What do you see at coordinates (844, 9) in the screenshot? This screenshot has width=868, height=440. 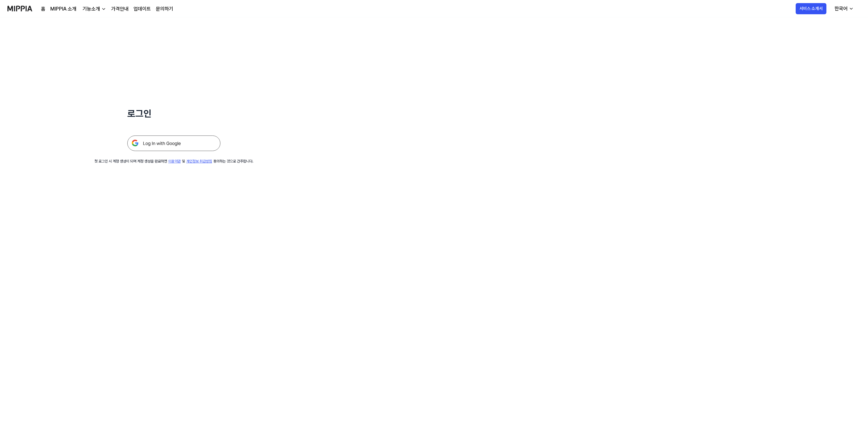 I see `button: 한국어` at bounding box center [844, 9].